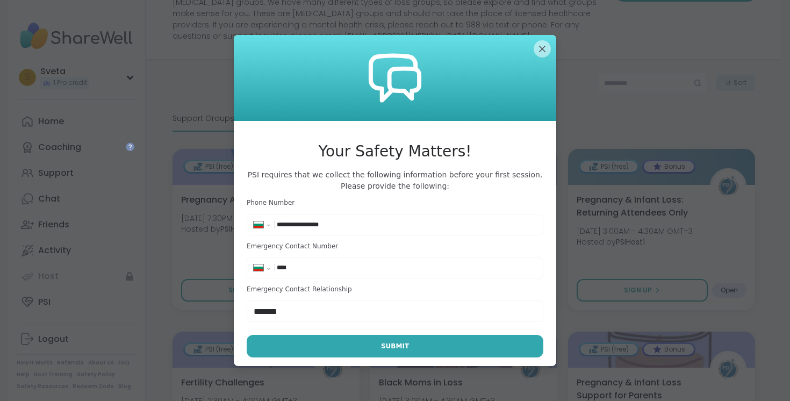  I want to click on h3: Emergency Contact Number, so click(395, 246).